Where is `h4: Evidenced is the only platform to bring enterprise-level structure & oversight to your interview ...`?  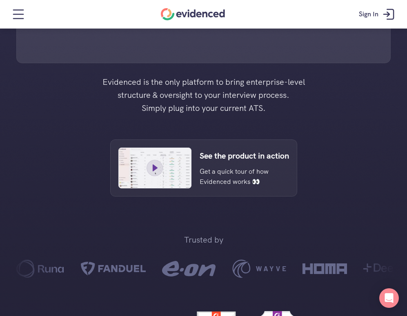
h4: Evidenced is the only platform to bring enterprise-level structure & oversight to your interview ... is located at coordinates (204, 95).